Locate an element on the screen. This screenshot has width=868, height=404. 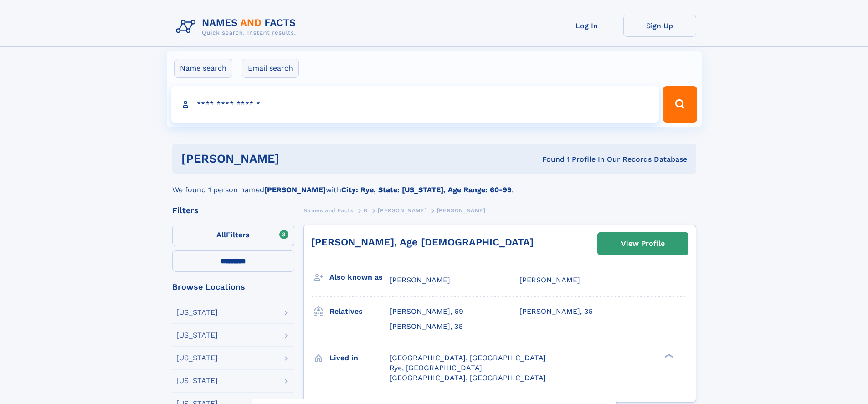
input: search input is located at coordinates (415, 104).